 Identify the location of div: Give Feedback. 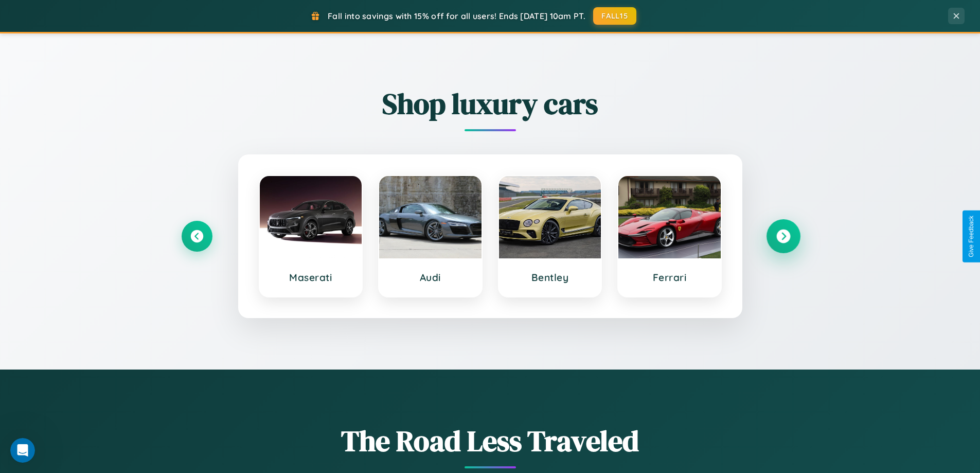
(970, 236).